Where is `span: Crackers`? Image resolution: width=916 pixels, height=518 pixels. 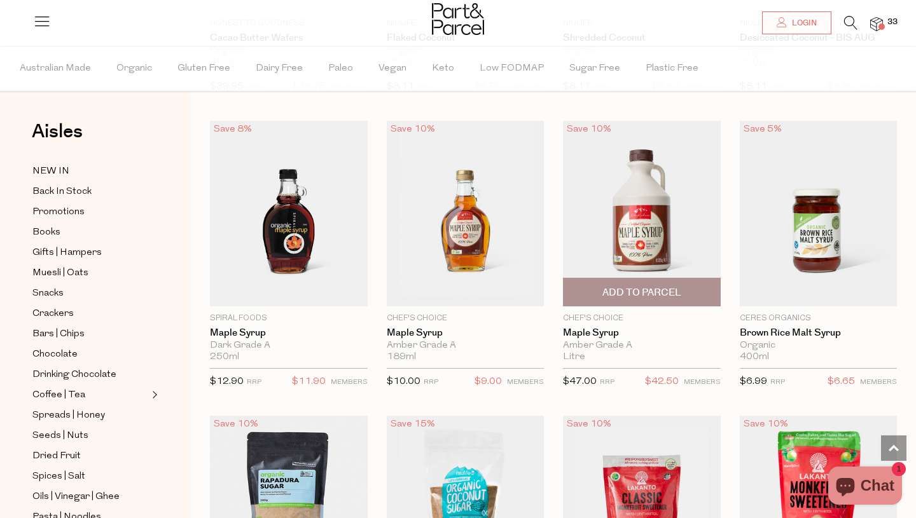
span: Crackers is located at coordinates (53, 314).